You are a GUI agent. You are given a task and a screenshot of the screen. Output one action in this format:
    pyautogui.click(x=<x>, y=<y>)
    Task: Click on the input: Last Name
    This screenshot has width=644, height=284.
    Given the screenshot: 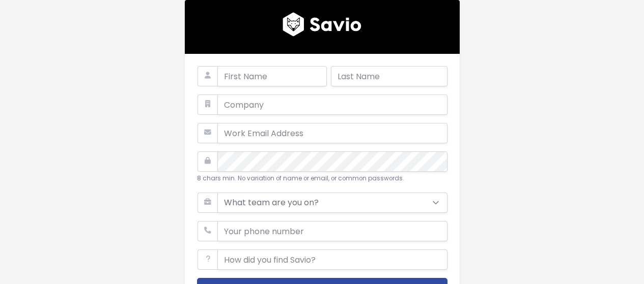 What is the action you would take?
    pyautogui.click(x=389, y=76)
    